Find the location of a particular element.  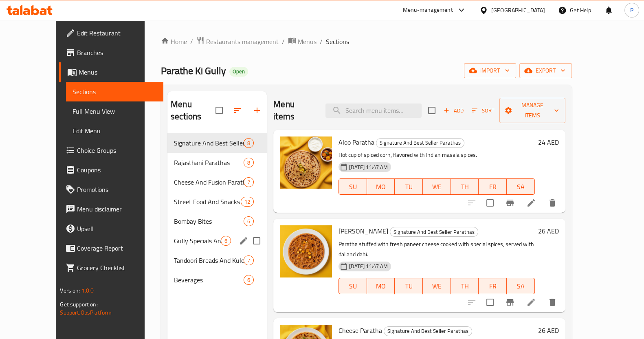

a: Menus is located at coordinates (111, 72).